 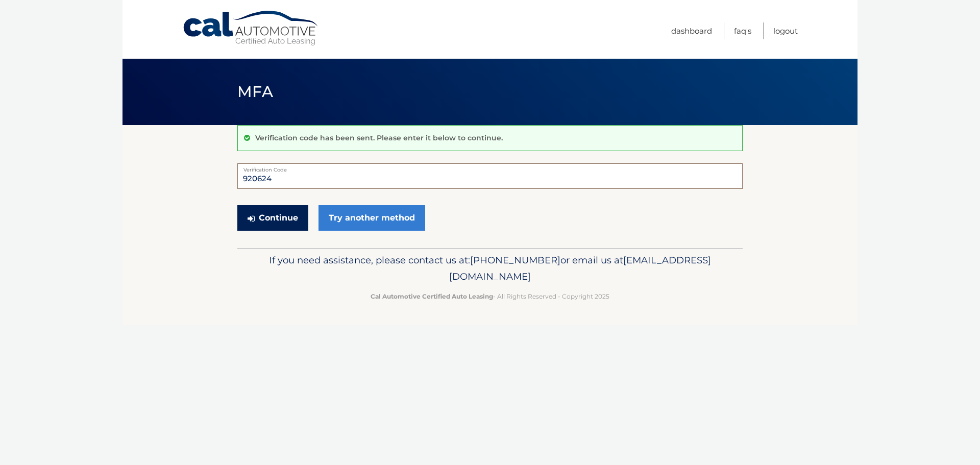 I want to click on input: Verification Code, so click(x=490, y=176).